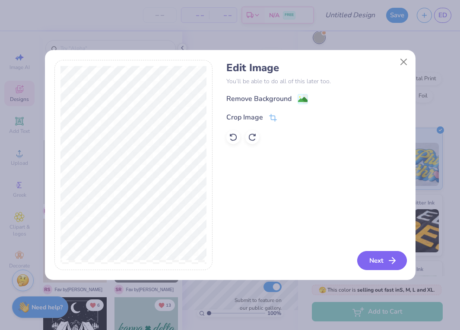 This screenshot has height=330, width=460. I want to click on button: Next, so click(382, 261).